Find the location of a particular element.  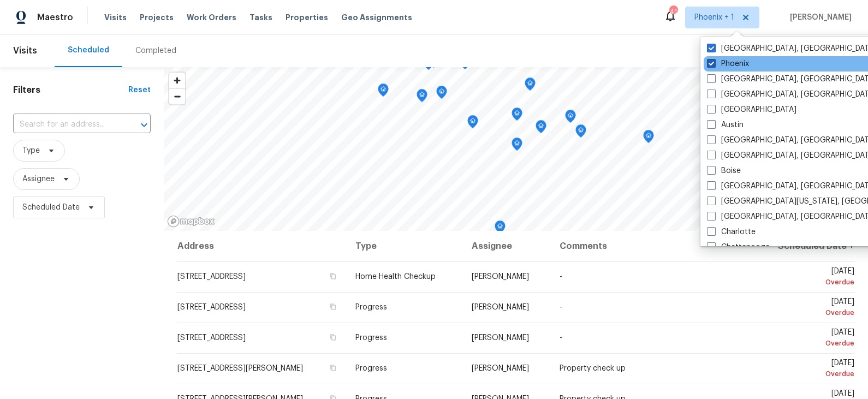

span: Phoenix + 1 is located at coordinates (714, 17).